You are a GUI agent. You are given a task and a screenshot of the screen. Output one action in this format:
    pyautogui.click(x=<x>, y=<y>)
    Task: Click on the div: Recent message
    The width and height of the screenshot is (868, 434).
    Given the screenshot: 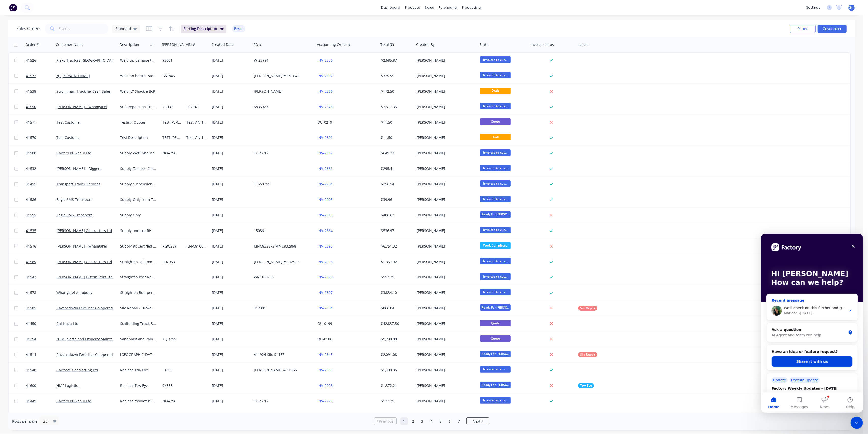 What is the action you would take?
    pyautogui.click(x=51, y=67)
    